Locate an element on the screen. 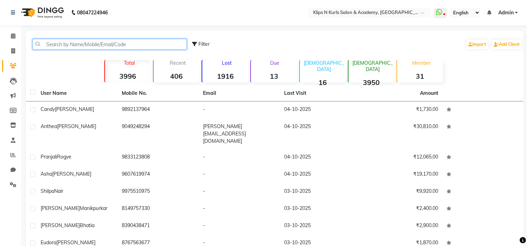 The width and height of the screenshot is (527, 246). p: Member is located at coordinates (421, 63).